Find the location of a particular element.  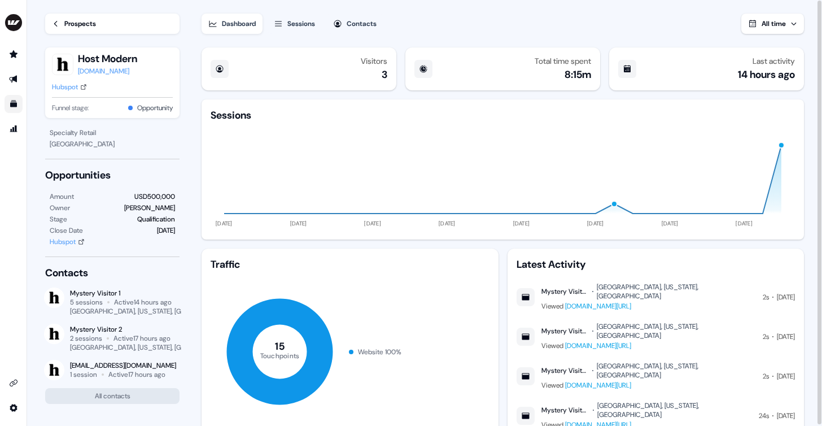

button: All time is located at coordinates (772, 24).